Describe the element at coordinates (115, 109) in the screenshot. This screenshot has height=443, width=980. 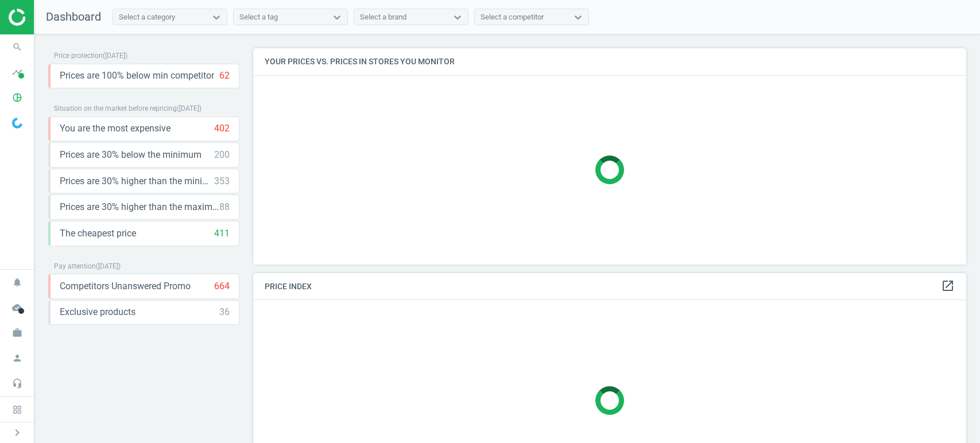
I see `span: Situation on the market before repricing` at that location.